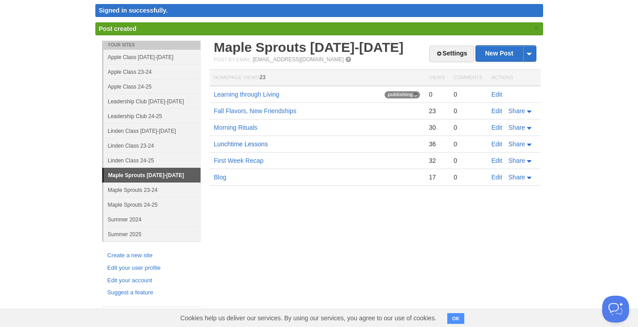  Describe the element at coordinates (152, 160) in the screenshot. I see `a: Linden Class 24-25` at that location.